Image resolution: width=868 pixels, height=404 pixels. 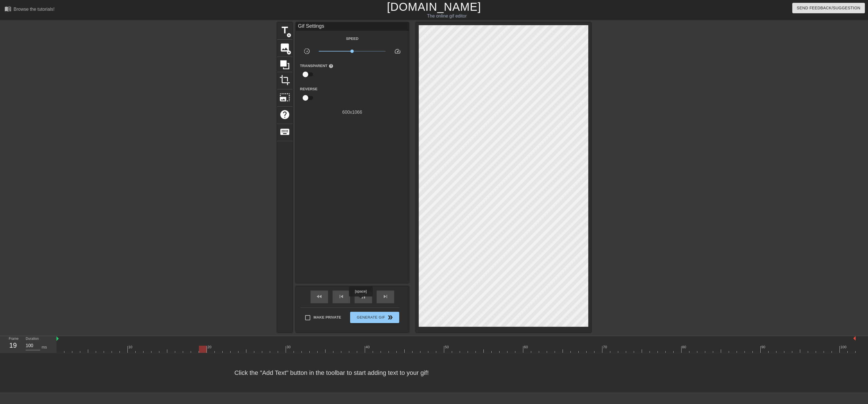 What do you see at coordinates (319, 296) in the screenshot?
I see `span: fast_rewind` at bounding box center [319, 296].